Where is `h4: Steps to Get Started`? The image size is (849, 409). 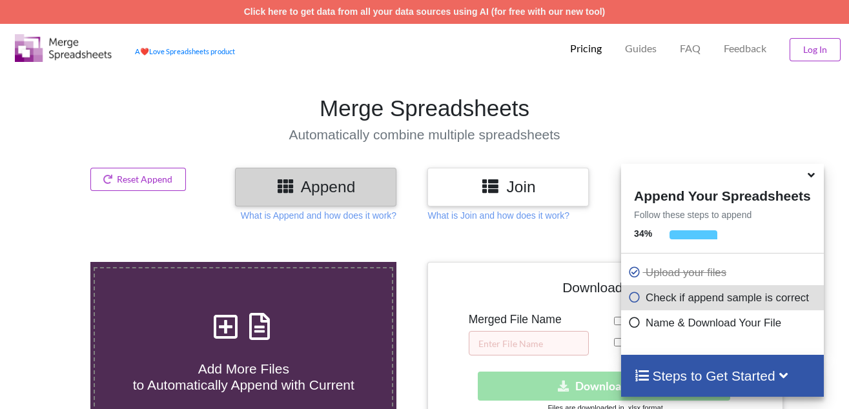 h4: Steps to Get Started is located at coordinates (722, 376).